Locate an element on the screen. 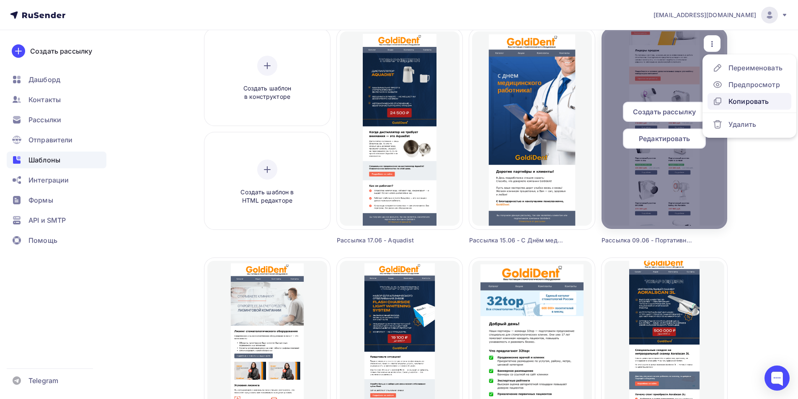 The image size is (798, 399). span: Редактировать is located at coordinates (664, 139).